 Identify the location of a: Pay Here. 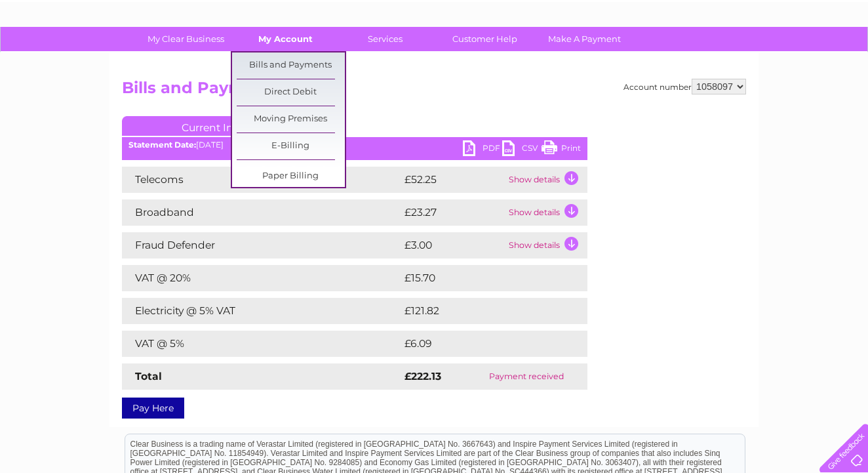
(153, 408).